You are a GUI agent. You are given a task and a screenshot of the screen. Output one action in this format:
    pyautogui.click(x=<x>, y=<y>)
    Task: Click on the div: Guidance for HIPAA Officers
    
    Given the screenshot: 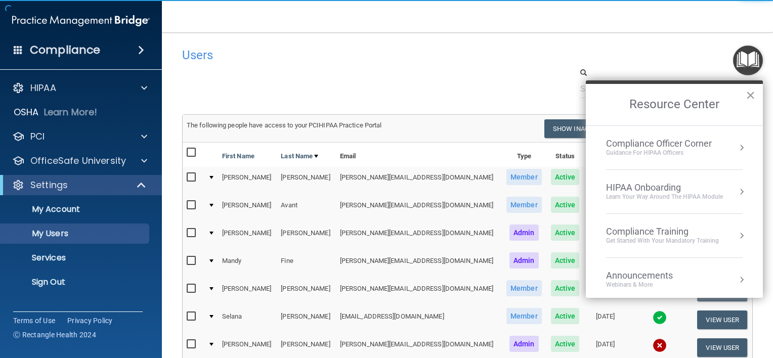 What is the action you would take?
    pyautogui.click(x=659, y=153)
    